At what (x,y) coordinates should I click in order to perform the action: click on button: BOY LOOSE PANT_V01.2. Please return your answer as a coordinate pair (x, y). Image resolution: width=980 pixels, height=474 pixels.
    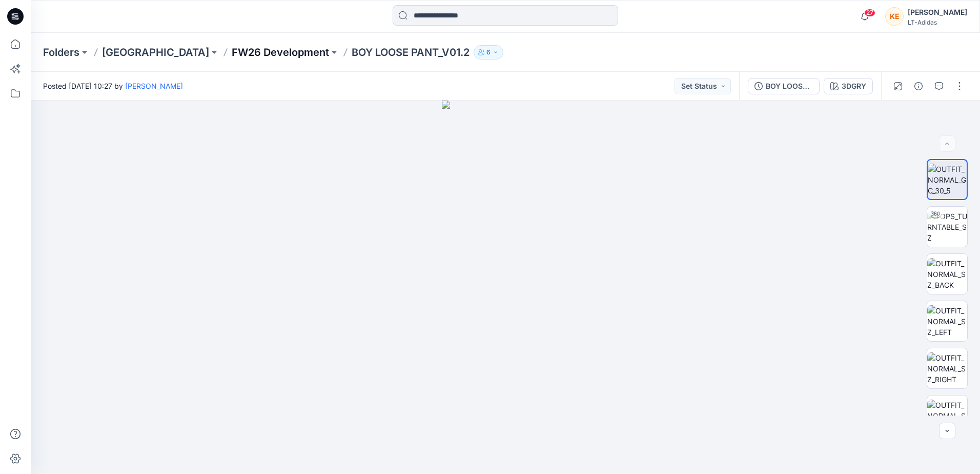
    Looking at the image, I should click on (783, 86).